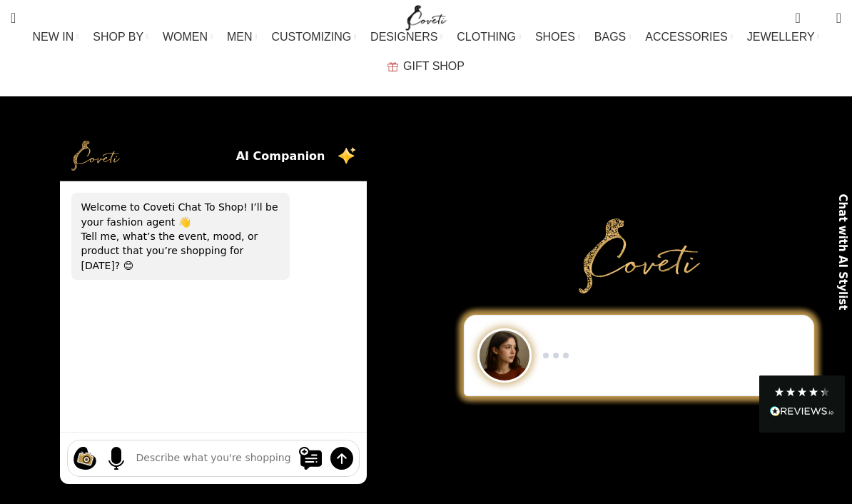  I want to click on a: BAGS, so click(612, 37).